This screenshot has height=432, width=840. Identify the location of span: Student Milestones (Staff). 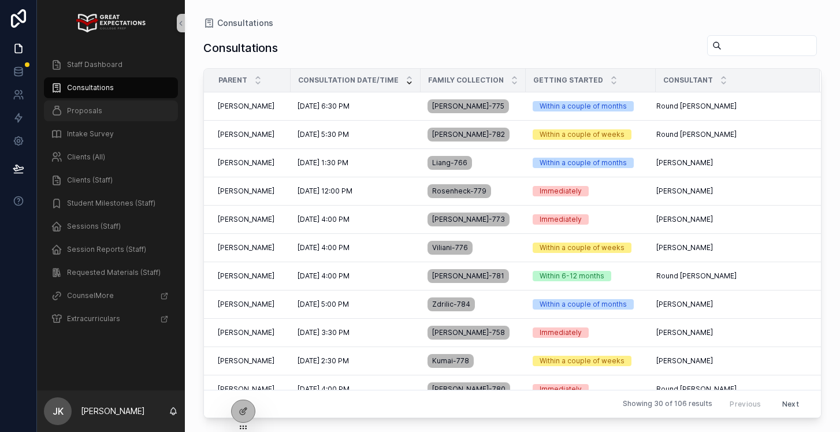
(111, 203).